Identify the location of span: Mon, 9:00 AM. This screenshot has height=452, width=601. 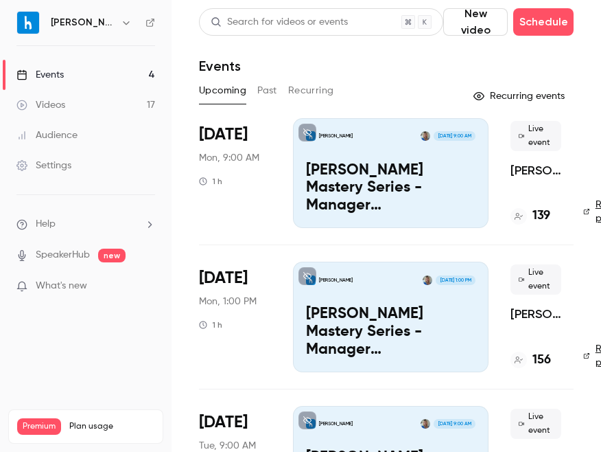
(229, 158).